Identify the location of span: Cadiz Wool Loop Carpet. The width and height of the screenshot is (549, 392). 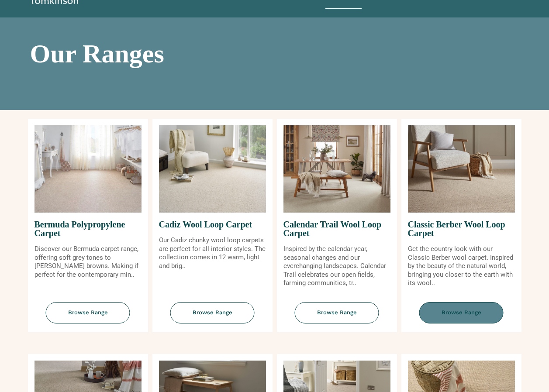
(212, 224).